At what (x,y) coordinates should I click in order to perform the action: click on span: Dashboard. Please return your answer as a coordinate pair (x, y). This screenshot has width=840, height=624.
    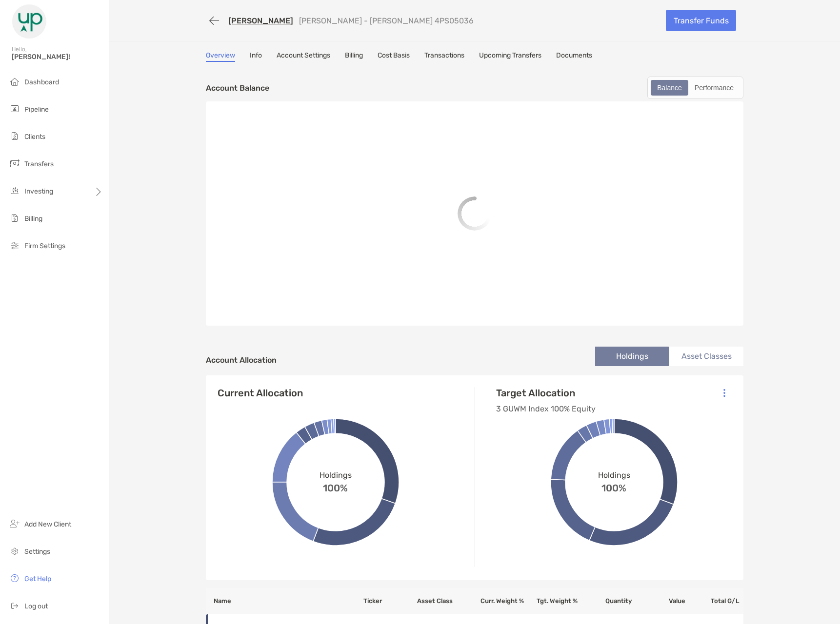
    Looking at the image, I should click on (42, 82).